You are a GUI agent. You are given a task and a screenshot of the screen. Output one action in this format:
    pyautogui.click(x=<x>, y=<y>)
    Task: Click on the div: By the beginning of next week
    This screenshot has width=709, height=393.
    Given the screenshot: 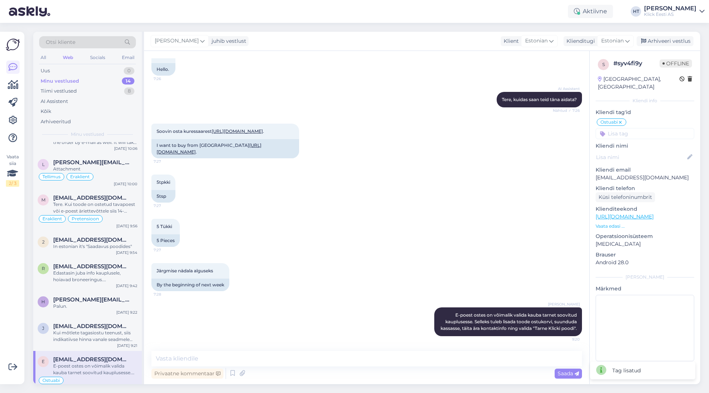 What is the action you would take?
    pyautogui.click(x=190, y=285)
    